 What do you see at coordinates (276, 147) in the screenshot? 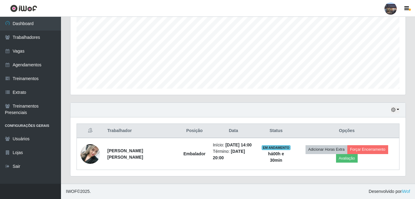
I see `span: EM ANDAMENTO` at bounding box center [276, 147].